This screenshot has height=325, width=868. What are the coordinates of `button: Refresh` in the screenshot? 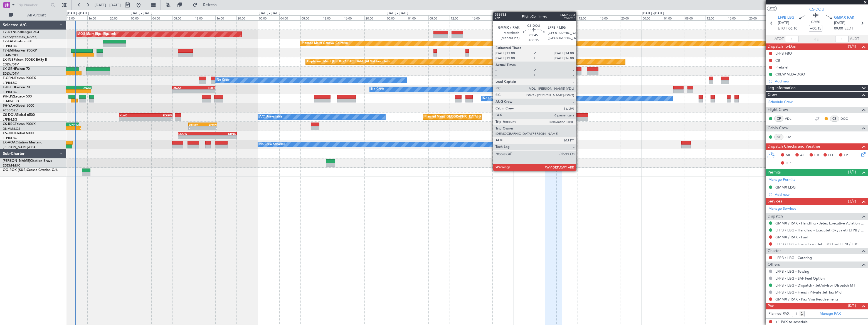 It's located at (207, 5).